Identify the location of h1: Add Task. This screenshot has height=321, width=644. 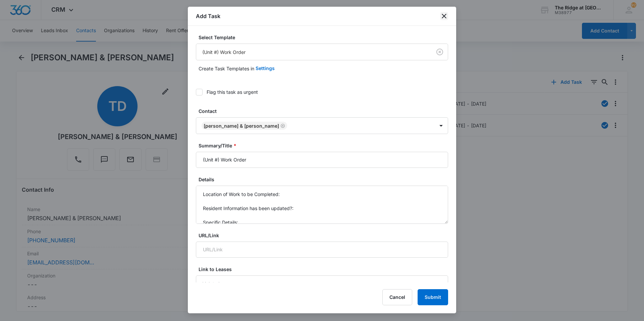
(208, 16).